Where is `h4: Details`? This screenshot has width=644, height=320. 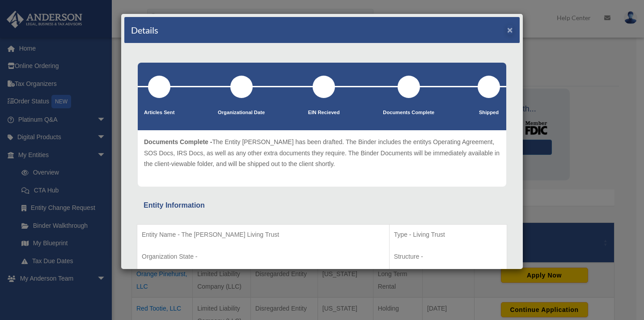
h4: Details is located at coordinates (145, 30).